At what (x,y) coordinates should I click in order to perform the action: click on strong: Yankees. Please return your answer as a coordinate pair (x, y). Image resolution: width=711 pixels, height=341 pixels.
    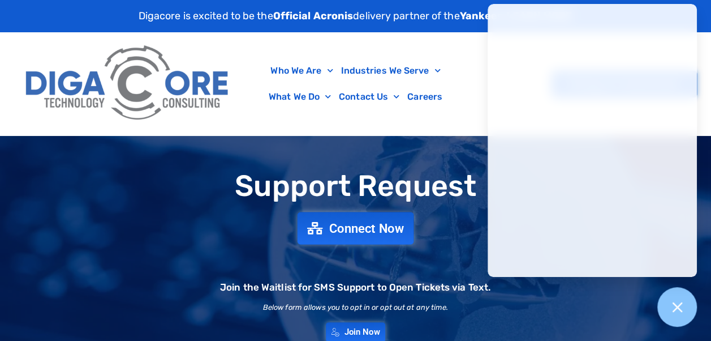
    Looking at the image, I should click on (481, 16).